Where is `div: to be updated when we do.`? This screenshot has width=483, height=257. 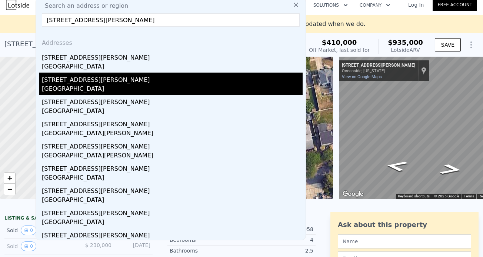
div: to be updated when we do. is located at coordinates (307, 24).